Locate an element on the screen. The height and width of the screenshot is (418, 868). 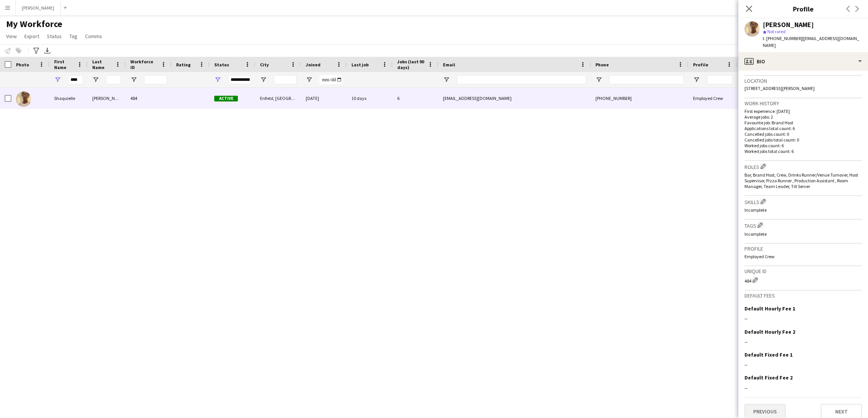
span: Workforce ID is located at coordinates (145, 65).